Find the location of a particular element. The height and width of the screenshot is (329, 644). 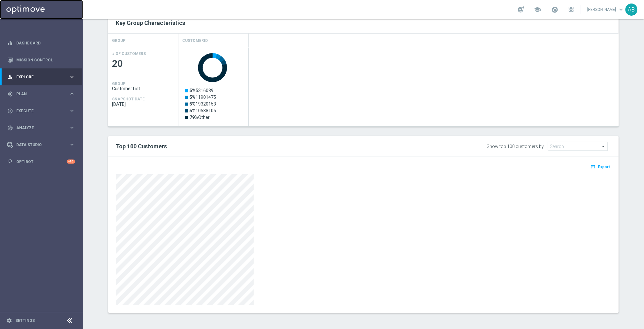

span: 20 is located at coordinates (144, 64).